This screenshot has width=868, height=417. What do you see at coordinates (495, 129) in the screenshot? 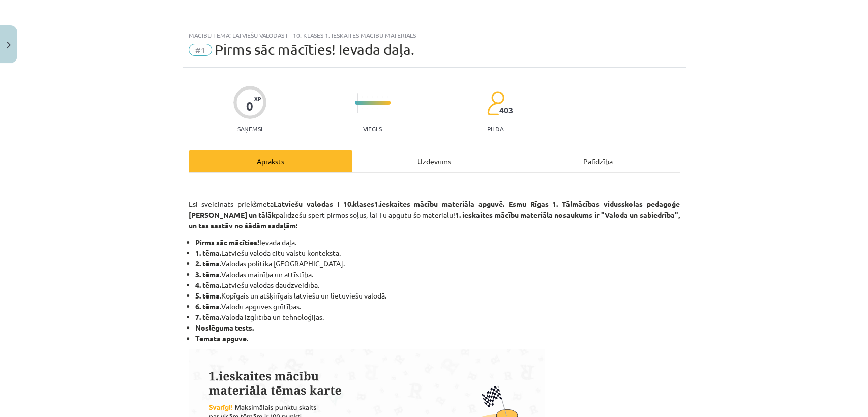
I see `p: pilda` at bounding box center [495, 129].